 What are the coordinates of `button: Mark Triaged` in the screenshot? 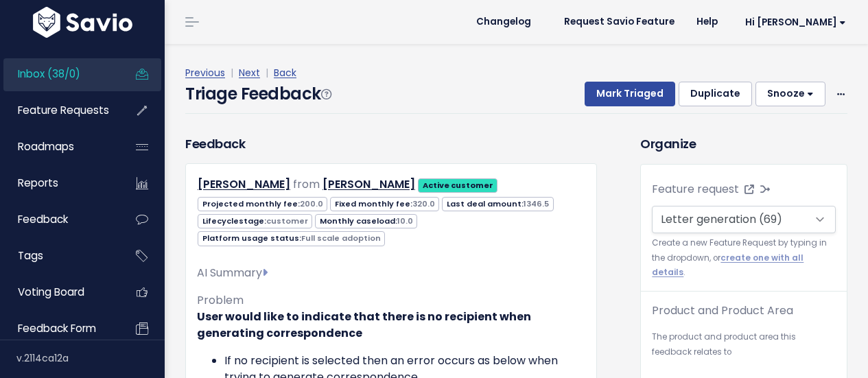 It's located at (630, 94).